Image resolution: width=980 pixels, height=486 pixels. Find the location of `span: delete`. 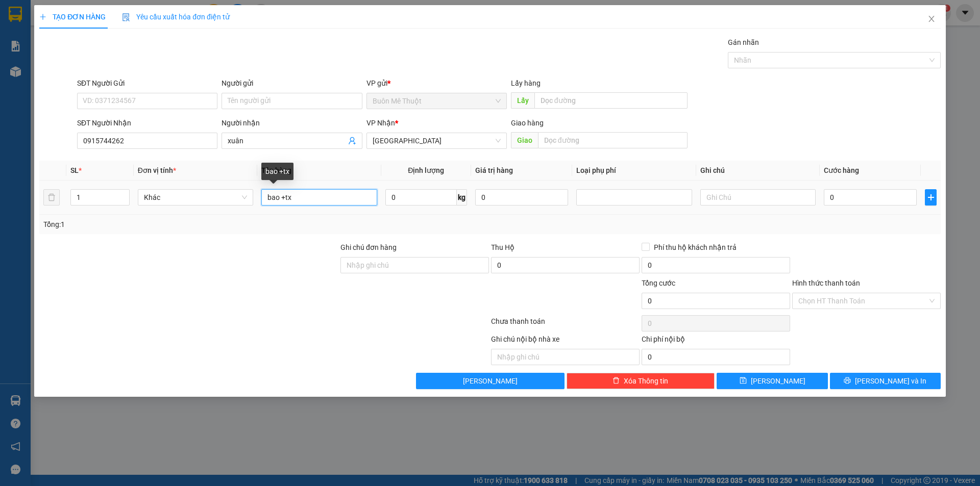

span: delete is located at coordinates (616, 381).